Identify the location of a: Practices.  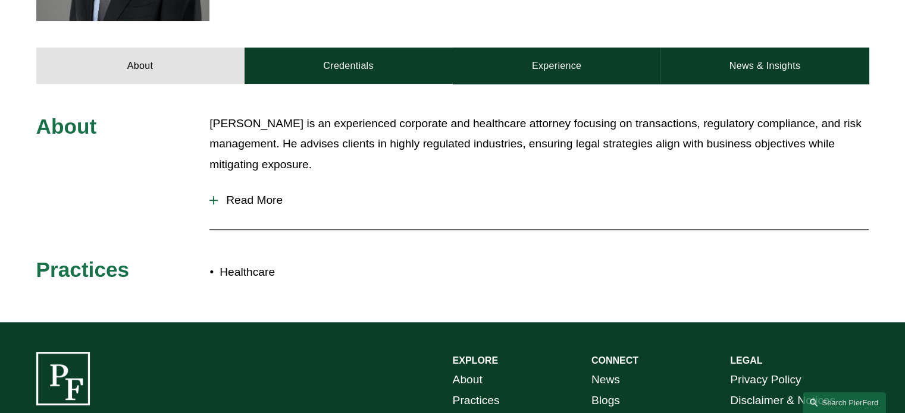
(476, 401).